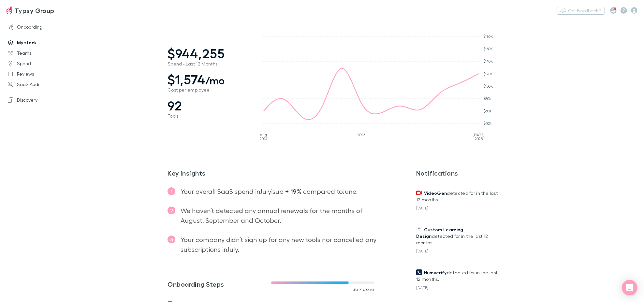 The width and height of the screenshot is (644, 302). Describe the element at coordinates (45, 100) in the screenshot. I see `a: Discovery` at that location.